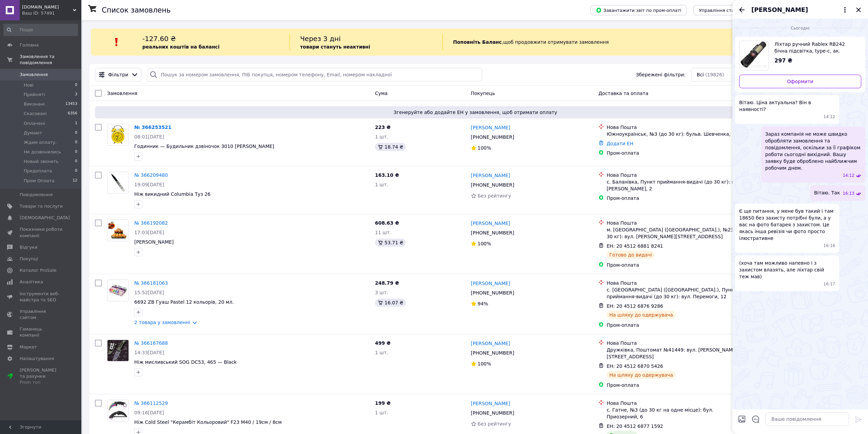 The width and height of the screenshot is (868, 434). I want to click on span: 297 ₴, so click(783, 61).